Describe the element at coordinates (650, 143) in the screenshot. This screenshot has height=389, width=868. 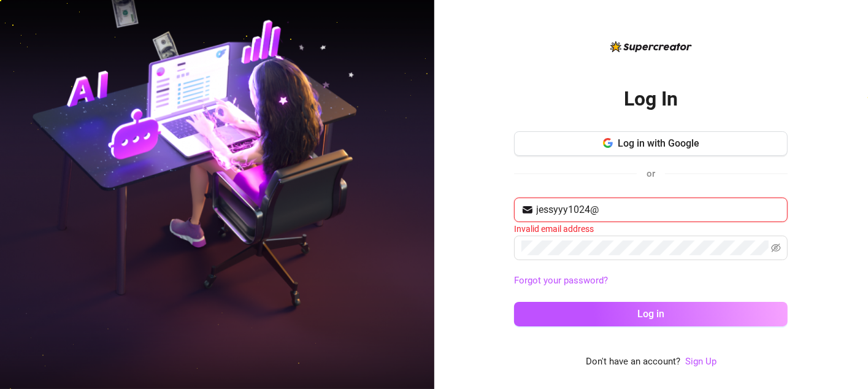
I see `button: Log in with Google` at that location.